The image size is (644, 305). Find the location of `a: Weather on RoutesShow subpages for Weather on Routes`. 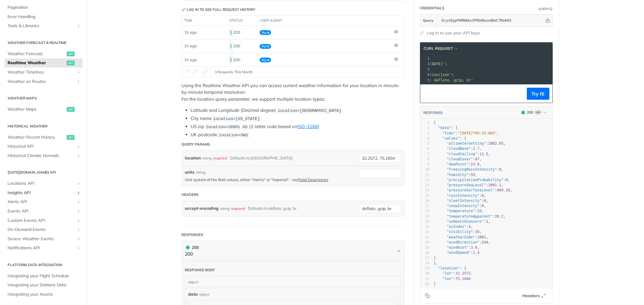

a: Weather on RoutesShow subpages for Weather on Routes is located at coordinates (44, 82).